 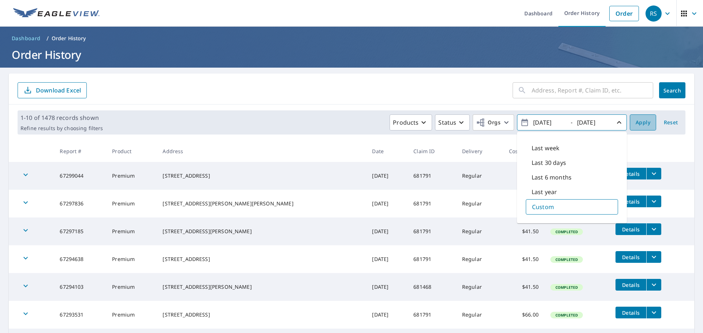 What do you see at coordinates (80, 315) in the screenshot?
I see `td: 67293531` at bounding box center [80, 315].